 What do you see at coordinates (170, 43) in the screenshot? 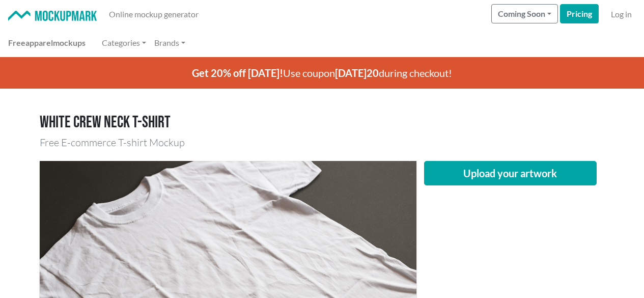
I see `a: Brands` at bounding box center [170, 43].